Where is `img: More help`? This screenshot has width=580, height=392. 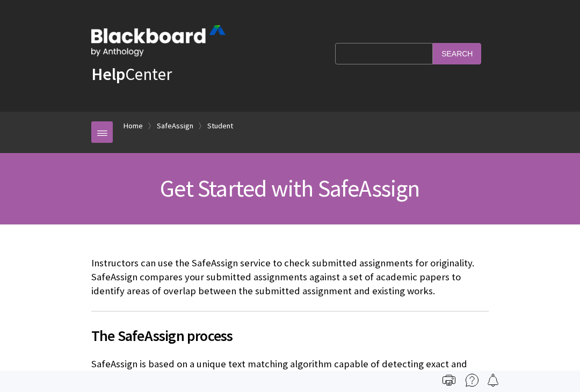 img: More help is located at coordinates (472, 380).